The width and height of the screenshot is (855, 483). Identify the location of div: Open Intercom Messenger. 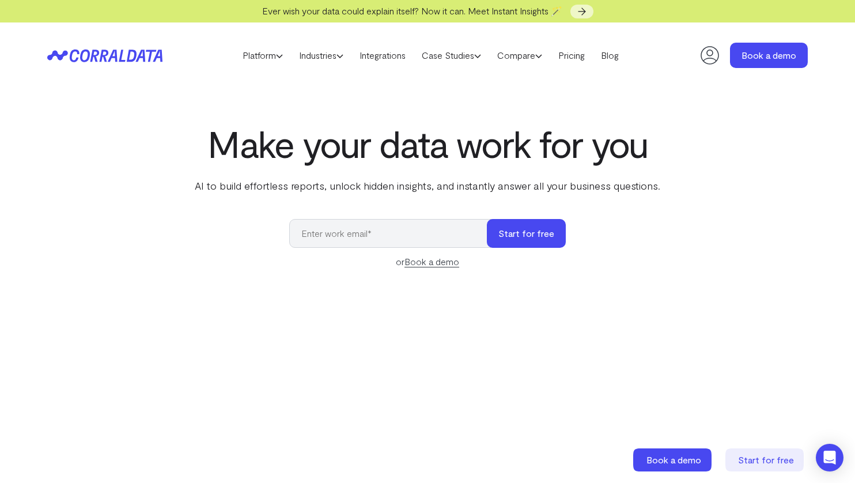
(830, 458).